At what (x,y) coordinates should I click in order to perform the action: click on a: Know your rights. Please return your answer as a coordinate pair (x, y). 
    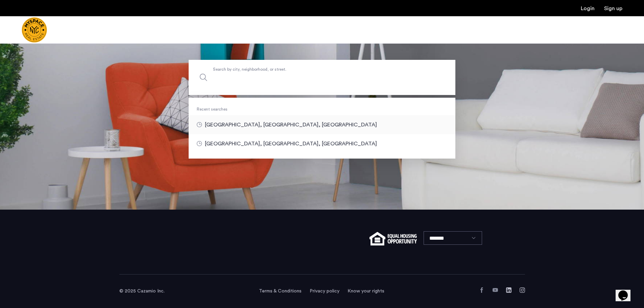
    Looking at the image, I should click on (366, 291).